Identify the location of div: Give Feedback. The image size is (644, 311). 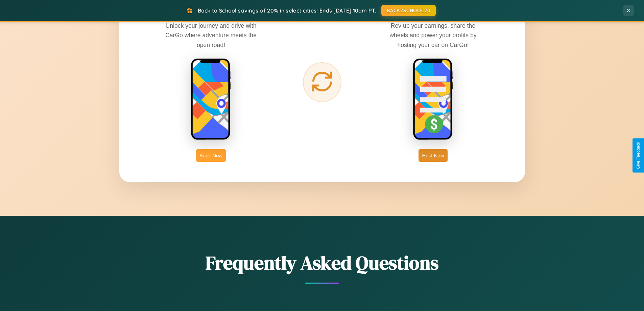
(638, 156).